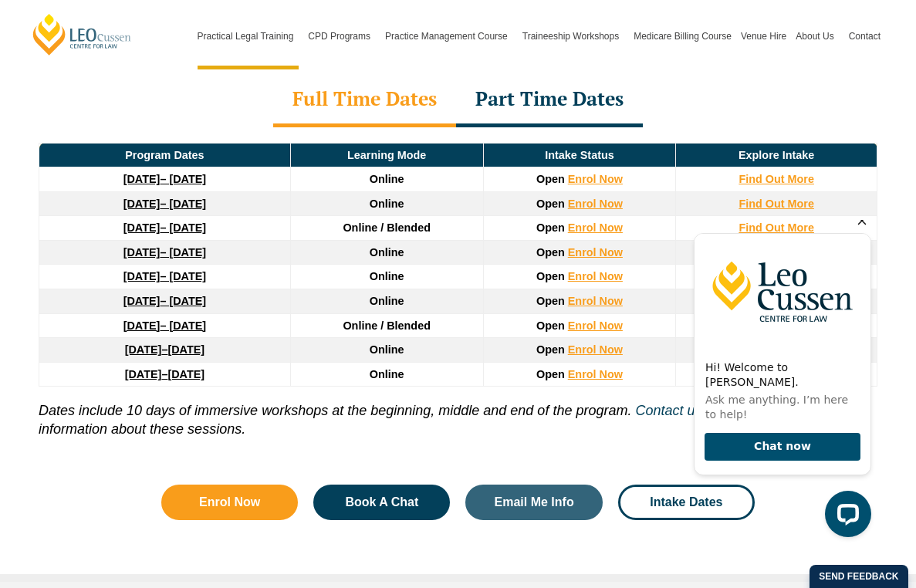 The image size is (916, 588). Describe the element at coordinates (818, 36) in the screenshot. I see `a: About Us` at that location.